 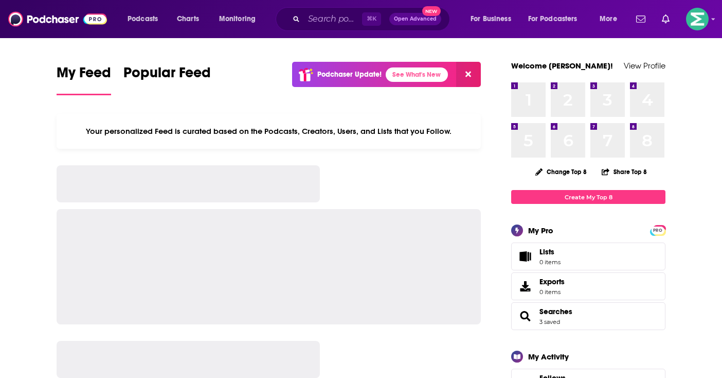 I want to click on span: Logged in as LKassela, so click(x=698, y=19).